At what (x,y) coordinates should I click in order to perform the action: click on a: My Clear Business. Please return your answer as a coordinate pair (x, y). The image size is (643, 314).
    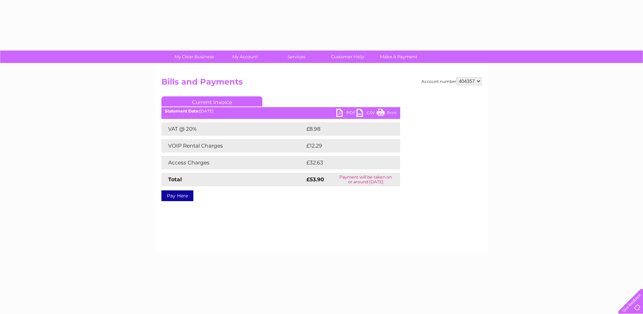
    Looking at the image, I should click on (194, 57).